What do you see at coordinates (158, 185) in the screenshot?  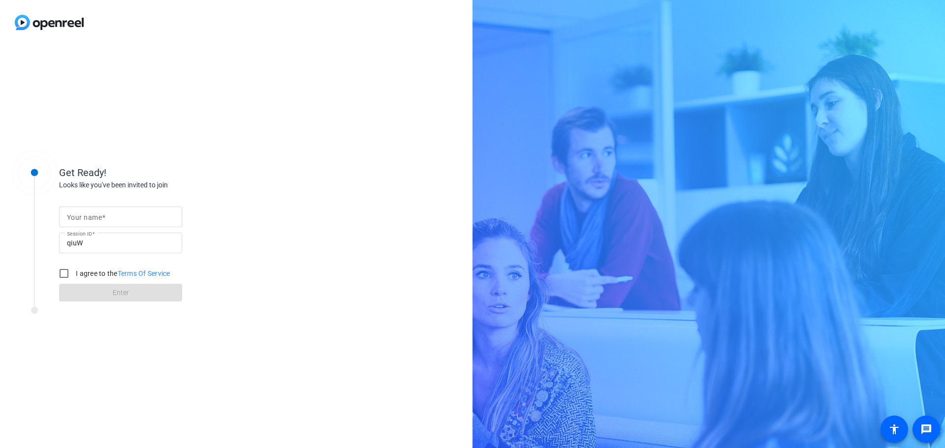 I see `div: Looks like you've been invited to join` at bounding box center [158, 185].